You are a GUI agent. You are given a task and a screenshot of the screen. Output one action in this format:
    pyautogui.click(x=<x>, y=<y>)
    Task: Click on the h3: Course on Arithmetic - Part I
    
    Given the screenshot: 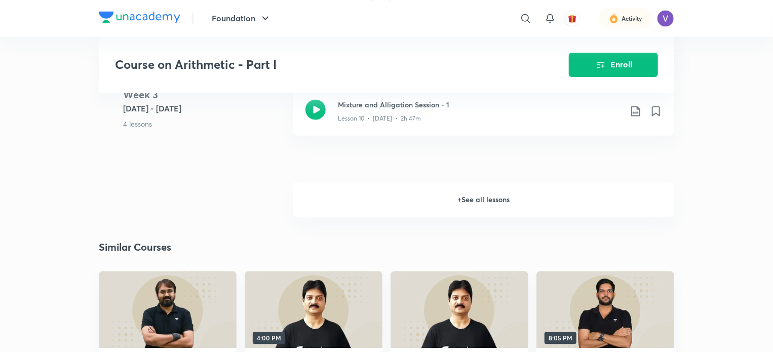 What is the action you would take?
    pyautogui.click(x=313, y=65)
    